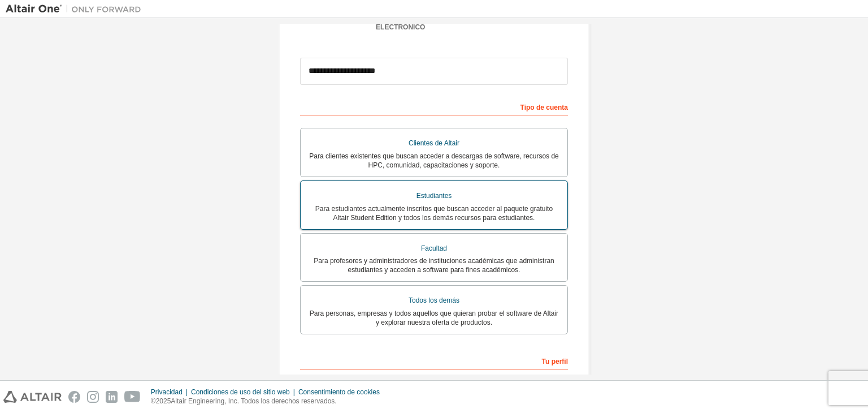 Image resolution: width=868 pixels, height=413 pixels. What do you see at coordinates (434, 248) in the screenshot?
I see `font: Facultad` at bounding box center [434, 248].